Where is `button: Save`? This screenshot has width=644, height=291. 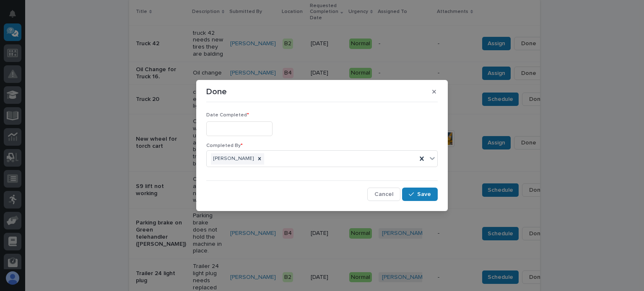
button: Save is located at coordinates (420, 194).